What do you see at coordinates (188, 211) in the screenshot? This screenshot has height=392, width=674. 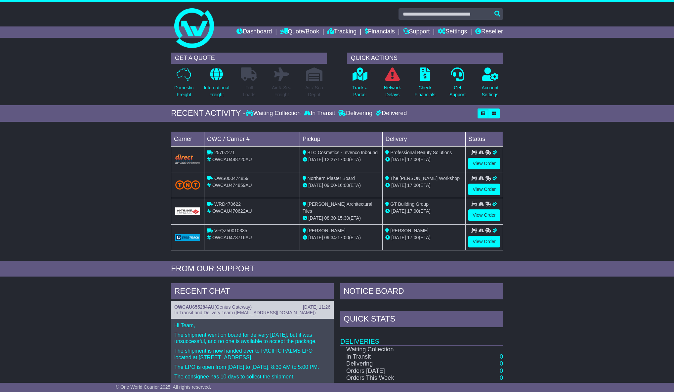 I see `img: GetCarrierServiceLogo` at bounding box center [188, 211].